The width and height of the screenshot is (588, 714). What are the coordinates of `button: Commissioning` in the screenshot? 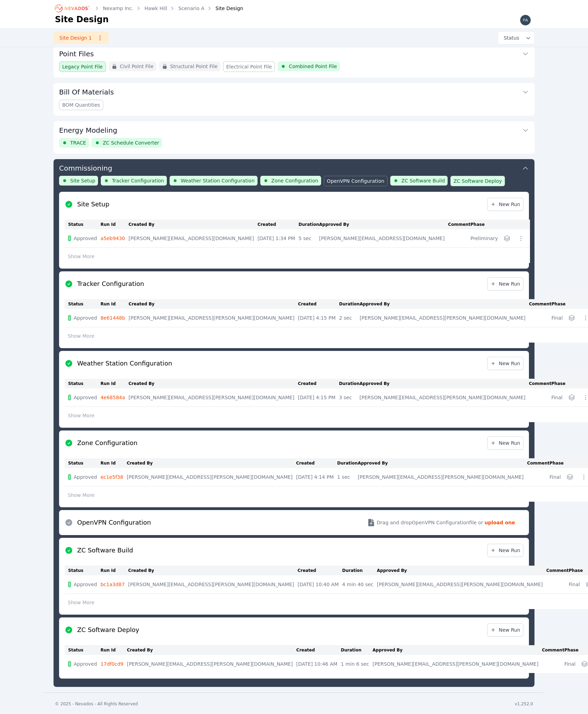 It's located at (294, 167).